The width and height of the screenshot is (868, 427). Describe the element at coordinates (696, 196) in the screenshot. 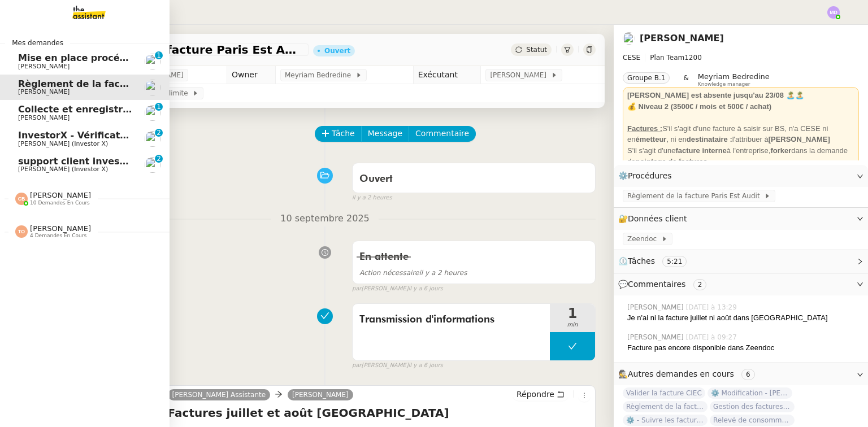

I see `span: Règlement de la facture Paris Est Audit` at that location.